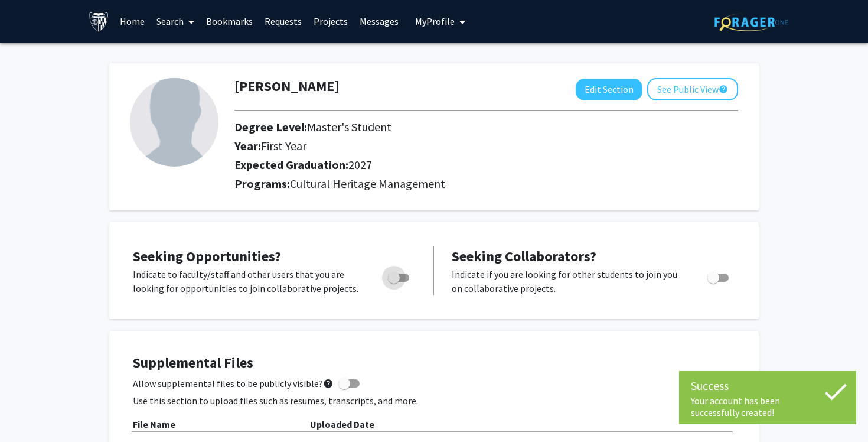 Image resolution: width=868 pixels, height=442 pixels. Describe the element at coordinates (283, 21) in the screenshot. I see `a: Requests` at that location.